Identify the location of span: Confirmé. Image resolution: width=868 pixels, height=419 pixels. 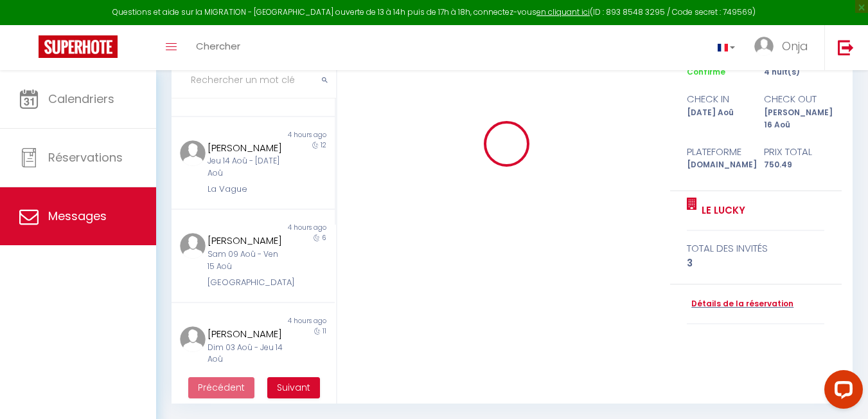
(706, 71).